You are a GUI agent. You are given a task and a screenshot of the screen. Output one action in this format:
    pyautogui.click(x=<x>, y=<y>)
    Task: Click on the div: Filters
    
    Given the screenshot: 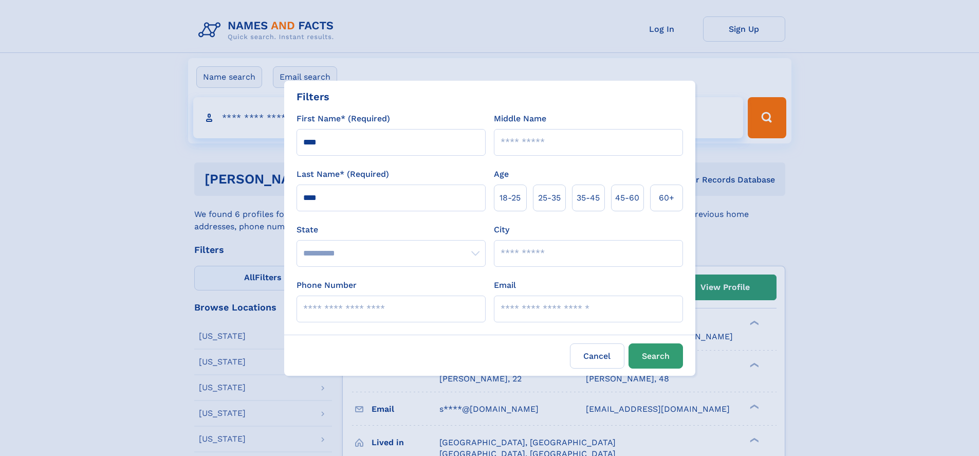 What is the action you would take?
    pyautogui.click(x=313, y=97)
    